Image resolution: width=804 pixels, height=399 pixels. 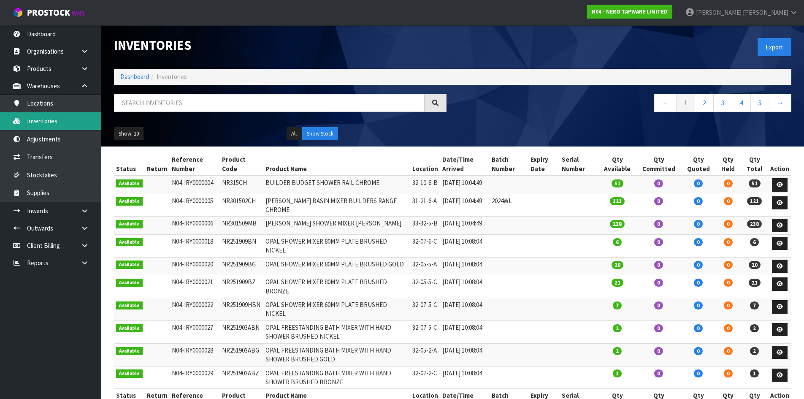 I want to click on img: cube-alt.png, so click(x=18, y=12).